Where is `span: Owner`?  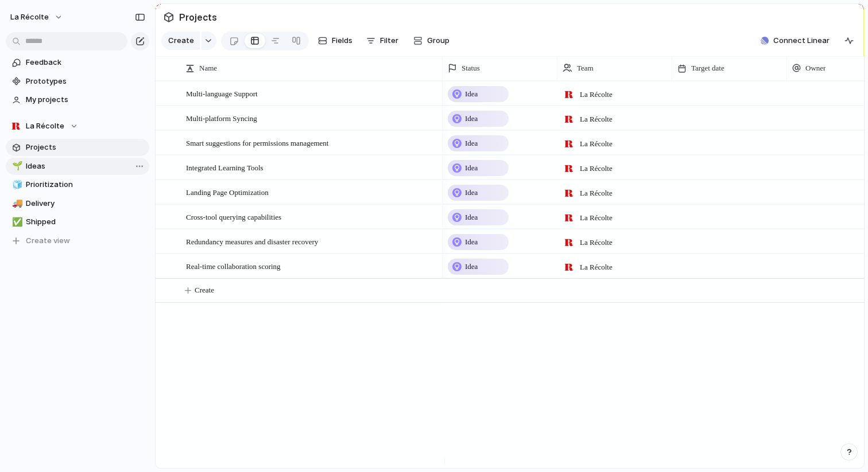 span: Owner is located at coordinates (815, 69).